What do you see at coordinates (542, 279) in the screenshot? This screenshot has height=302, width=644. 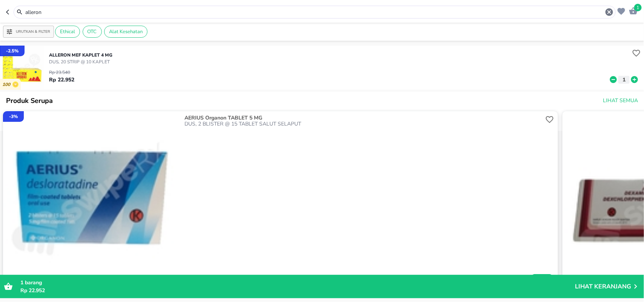 I see `button: Beli` at bounding box center [542, 279].